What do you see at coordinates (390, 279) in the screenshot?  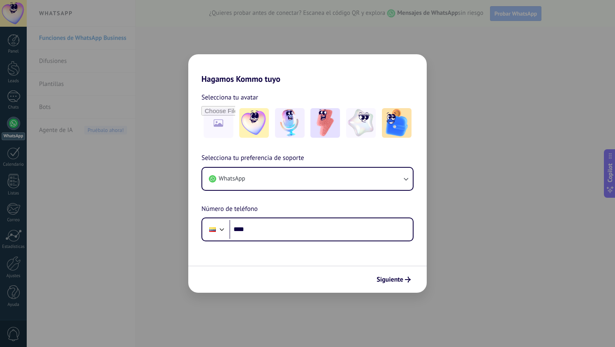 I see `span: Siguiente` at bounding box center [390, 279].